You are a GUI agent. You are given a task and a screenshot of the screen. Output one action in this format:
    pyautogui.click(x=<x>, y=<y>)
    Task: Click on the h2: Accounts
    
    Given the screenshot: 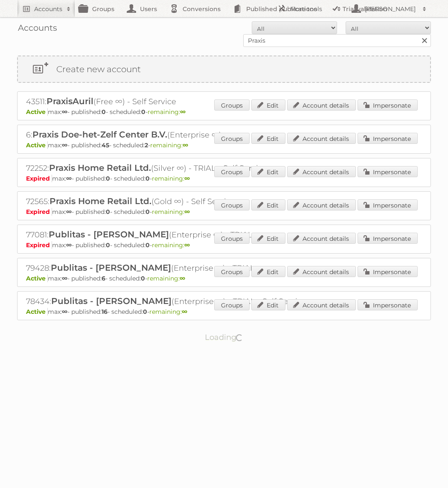 What is the action you would take?
    pyautogui.click(x=48, y=9)
    